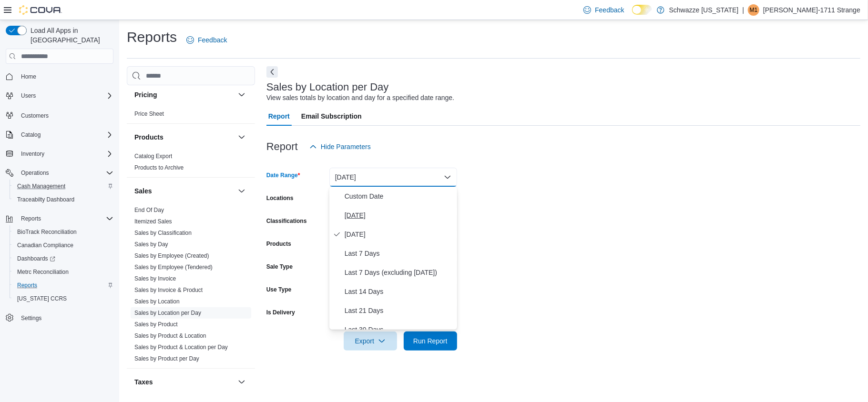 The width and height of the screenshot is (868, 402). I want to click on span: Sales by Location per Day, so click(168, 313).